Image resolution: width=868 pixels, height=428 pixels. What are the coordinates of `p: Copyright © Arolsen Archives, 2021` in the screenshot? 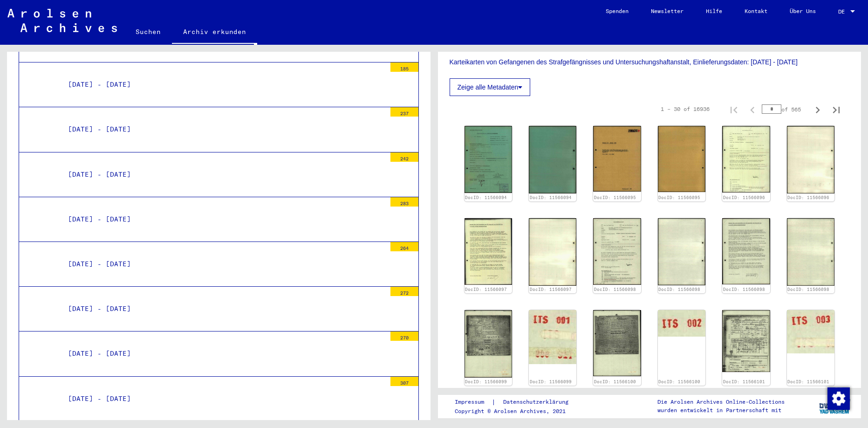 It's located at (517, 411).